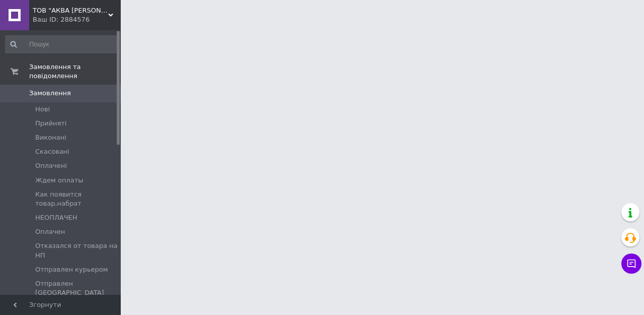  I want to click on span: Виконані, so click(51, 137).